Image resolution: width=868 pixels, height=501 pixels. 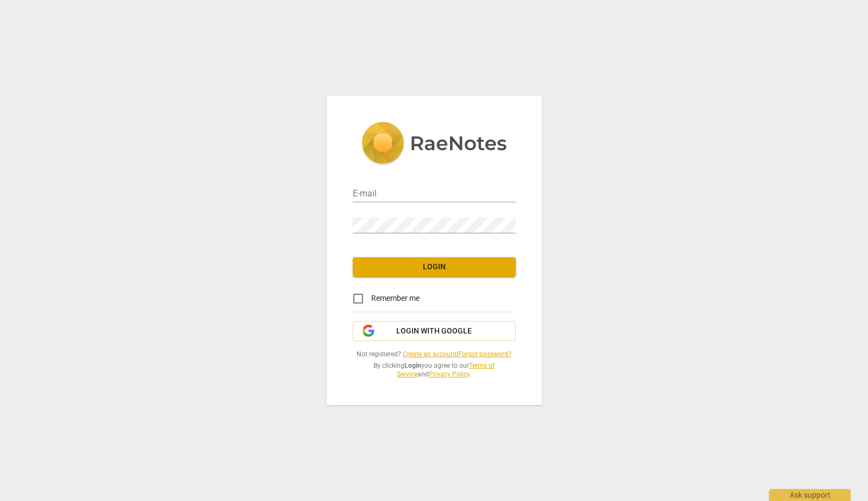 I want to click on span: Remember me, so click(x=395, y=298).